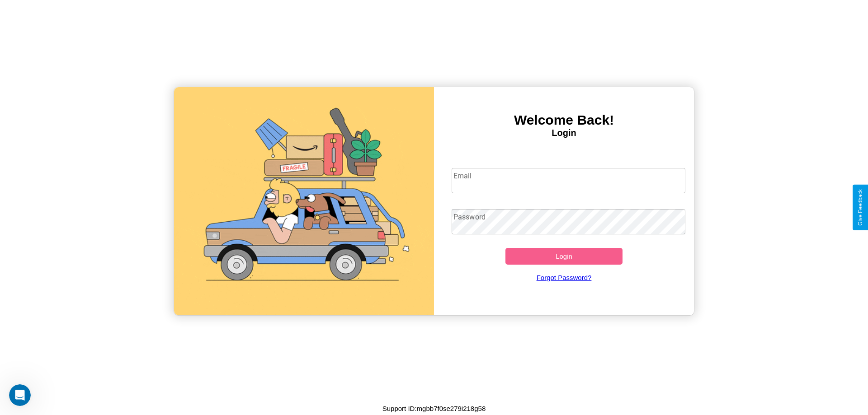 The image size is (868, 415). Describe the element at coordinates (564, 278) in the screenshot. I see `a: Forgot Password?` at that location.